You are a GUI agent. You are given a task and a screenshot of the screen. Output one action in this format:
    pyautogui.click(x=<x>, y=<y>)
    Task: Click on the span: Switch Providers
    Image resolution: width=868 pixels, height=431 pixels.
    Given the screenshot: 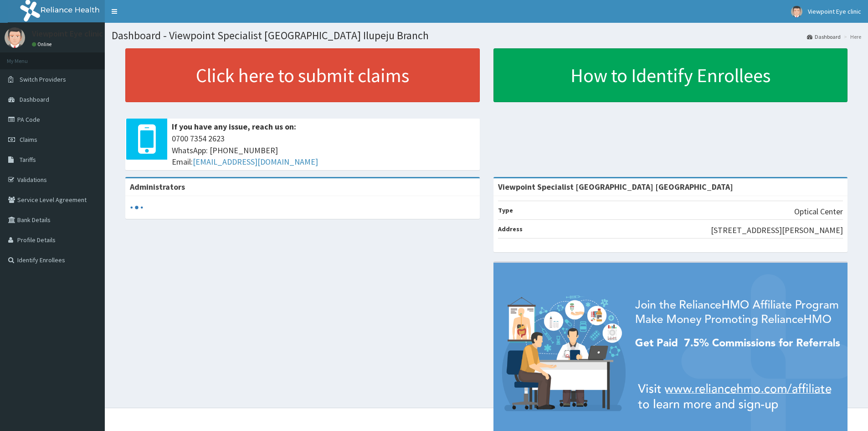 What is the action you would take?
    pyautogui.click(x=43, y=79)
    